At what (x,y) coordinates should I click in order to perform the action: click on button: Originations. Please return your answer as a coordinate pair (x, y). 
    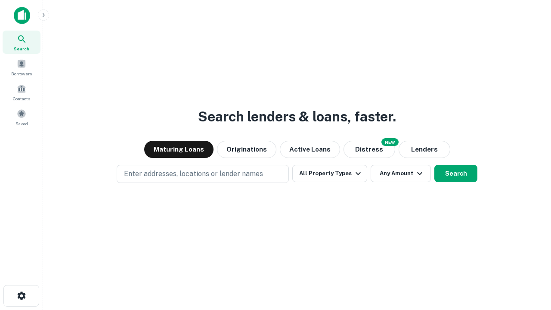
    Looking at the image, I should click on (247, 149).